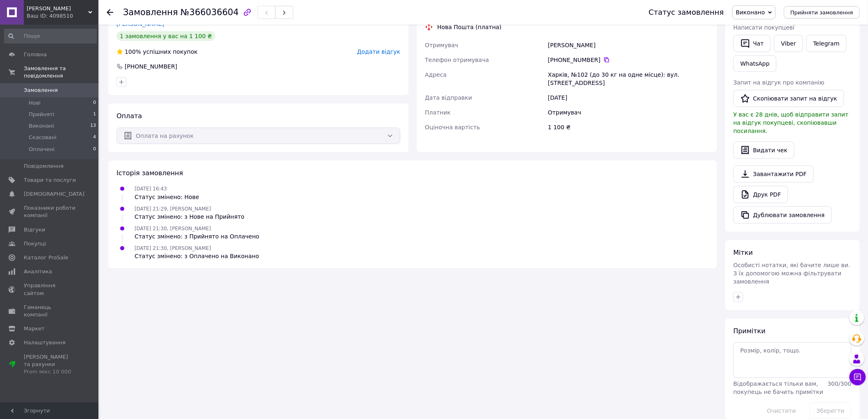  Describe the element at coordinates (50, 289) in the screenshot. I see `span: Управління сайтом` at that location.